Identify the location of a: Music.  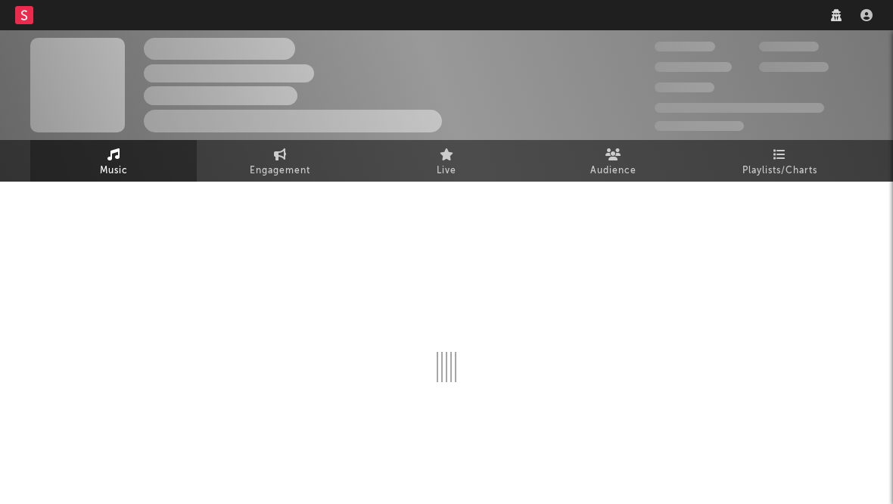
(113, 160).